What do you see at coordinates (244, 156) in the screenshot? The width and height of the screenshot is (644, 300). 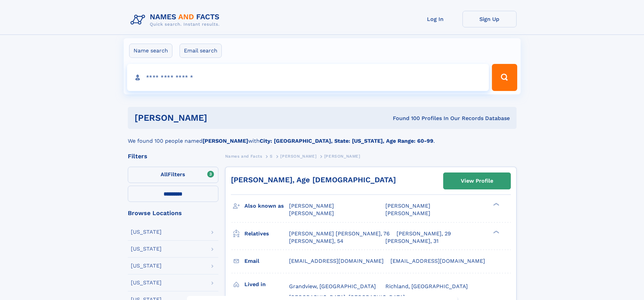 I see `a: Names and Facts` at bounding box center [244, 156].